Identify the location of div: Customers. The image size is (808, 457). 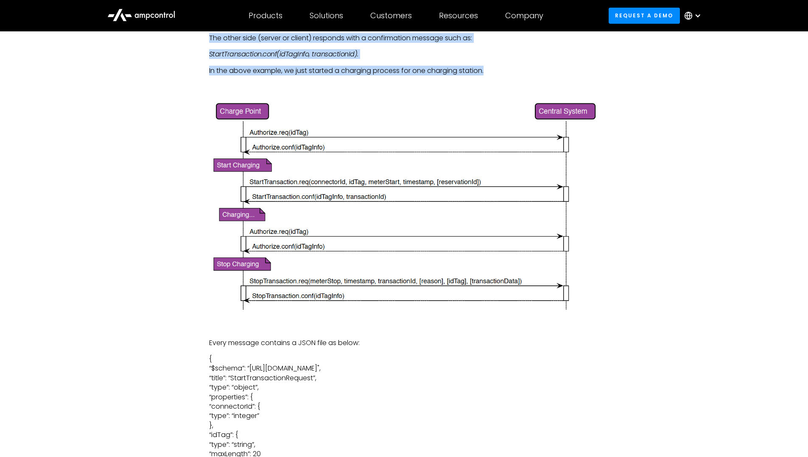
(391, 16).